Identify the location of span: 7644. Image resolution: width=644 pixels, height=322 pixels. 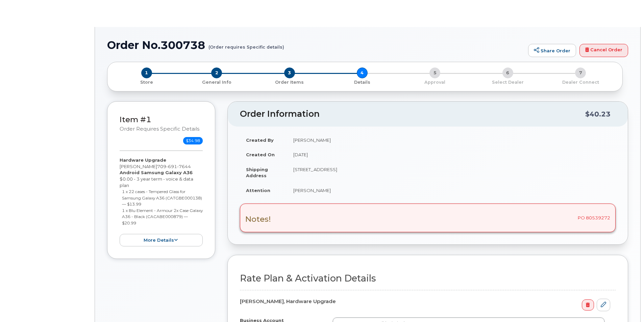
(184, 166).